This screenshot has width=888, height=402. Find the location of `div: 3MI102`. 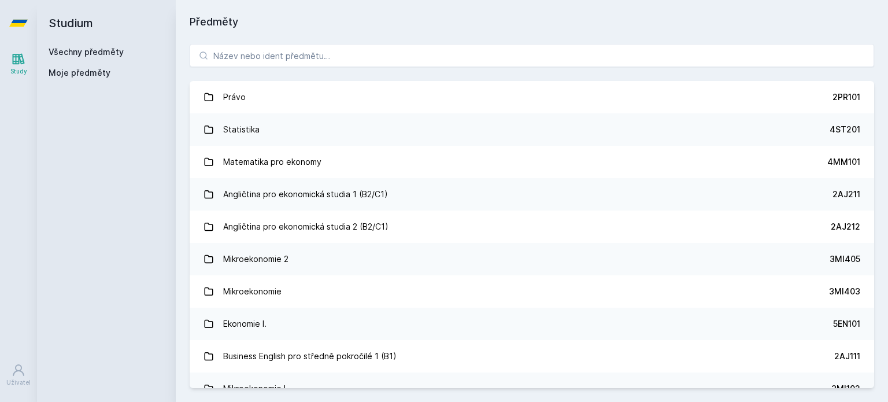

div: 3MI102 is located at coordinates (846, 389).